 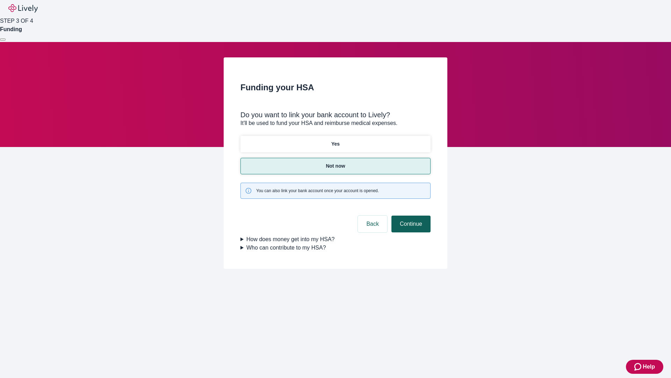 I want to click on summary: How does money get into my HSA?, so click(x=336, y=239).